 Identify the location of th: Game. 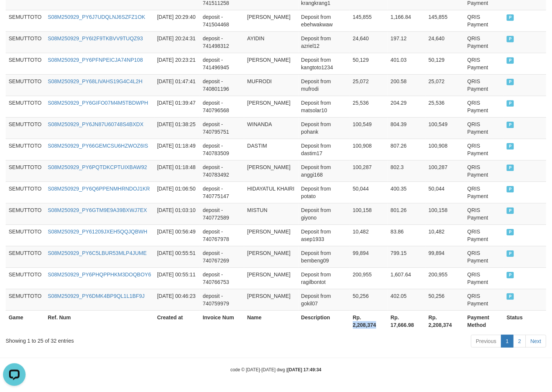
(25, 321).